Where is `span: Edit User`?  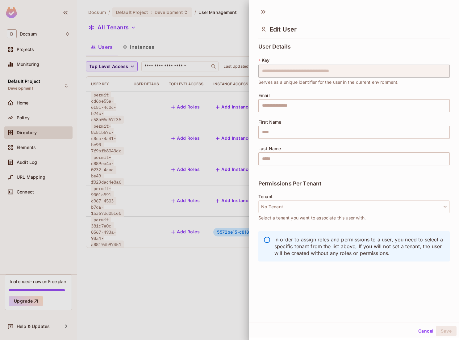 span: Edit User is located at coordinates (283, 29).